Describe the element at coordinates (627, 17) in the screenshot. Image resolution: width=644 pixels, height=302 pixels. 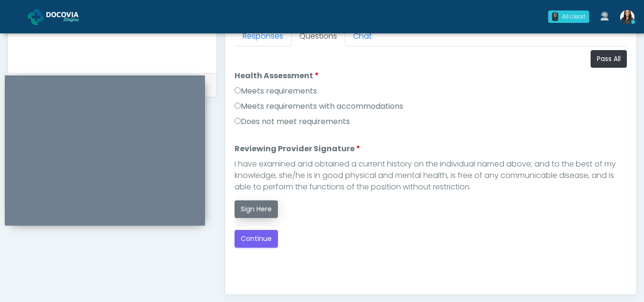
I see `img: Viral Patel` at that location.